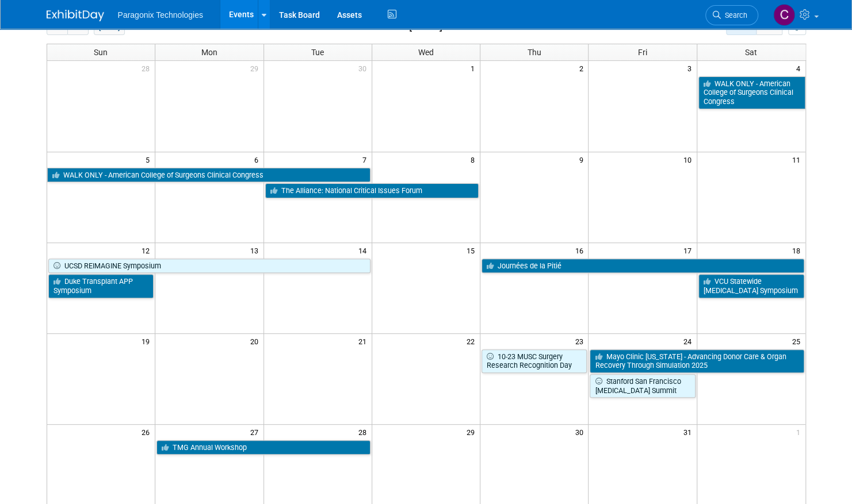  What do you see at coordinates (147, 250) in the screenshot?
I see `span: 12` at bounding box center [147, 250].